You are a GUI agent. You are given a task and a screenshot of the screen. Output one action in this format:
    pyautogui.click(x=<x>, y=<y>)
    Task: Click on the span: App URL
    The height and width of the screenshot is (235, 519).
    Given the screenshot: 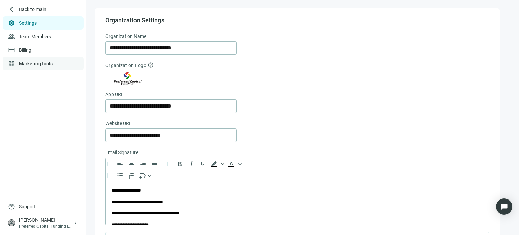 What is the action you would take?
    pyautogui.click(x=115, y=94)
    